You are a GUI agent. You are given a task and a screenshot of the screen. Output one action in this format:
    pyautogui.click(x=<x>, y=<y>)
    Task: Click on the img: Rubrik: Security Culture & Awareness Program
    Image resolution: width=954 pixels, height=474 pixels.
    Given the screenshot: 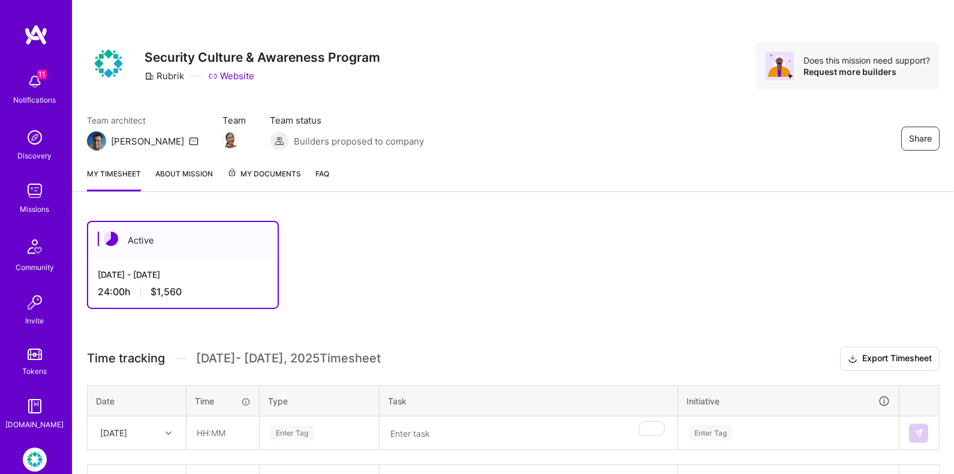 What is the action you would take?
    pyautogui.click(x=35, y=459)
    